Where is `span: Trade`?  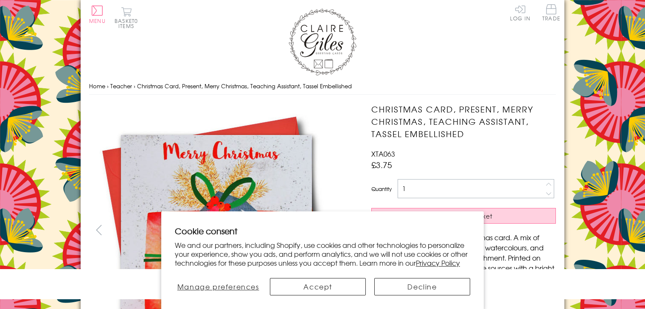 span: Trade is located at coordinates (551, 12).